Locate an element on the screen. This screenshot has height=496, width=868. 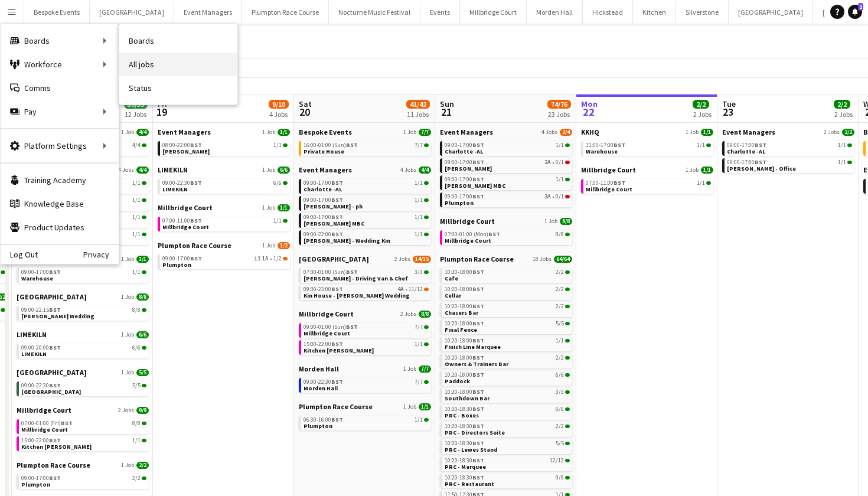
span: Harvey Kin - Driving Van & Chef is located at coordinates (356, 278).